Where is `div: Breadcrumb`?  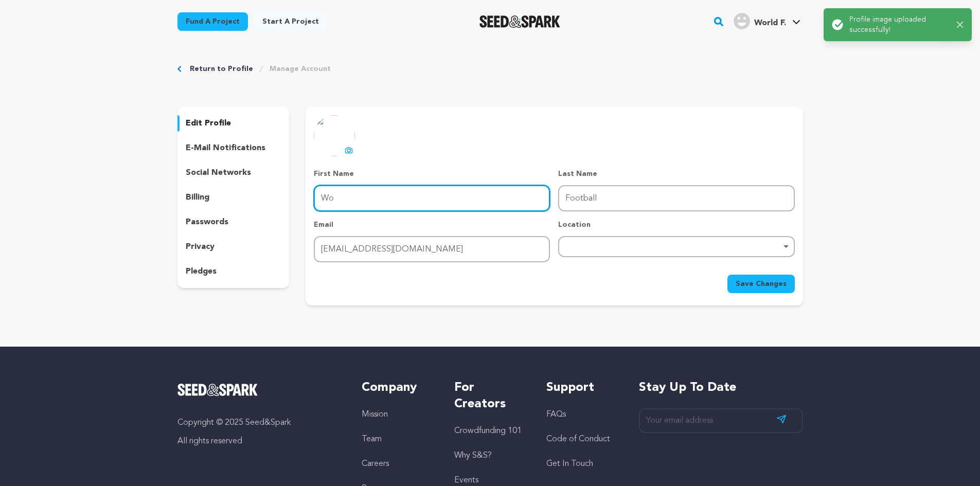
div: Breadcrumb is located at coordinates (491, 69).